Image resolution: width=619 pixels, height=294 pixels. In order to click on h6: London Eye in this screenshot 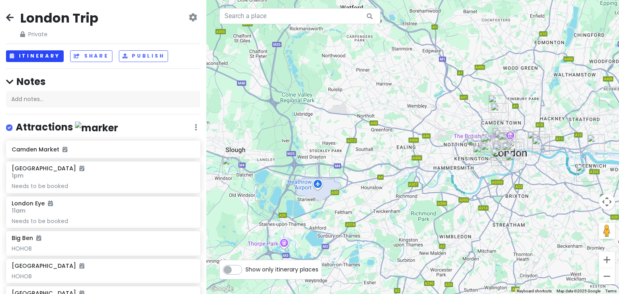, I will do `click(32, 204)`.